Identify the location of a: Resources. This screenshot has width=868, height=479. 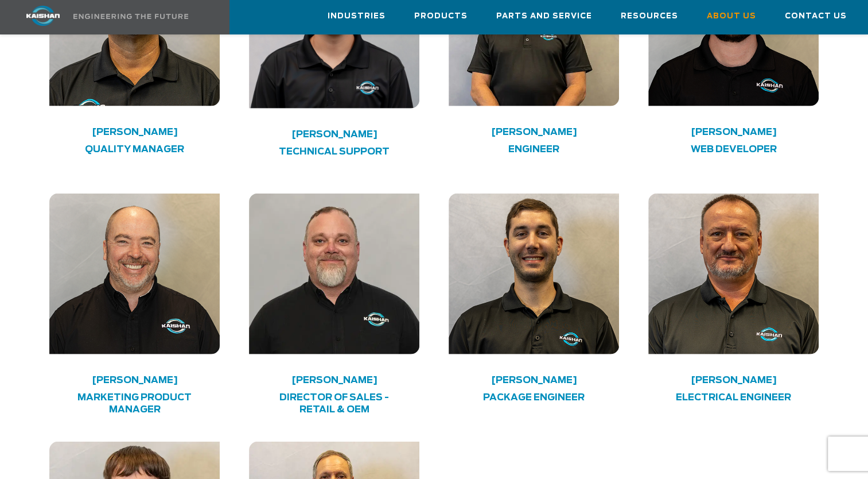
(650, 16).